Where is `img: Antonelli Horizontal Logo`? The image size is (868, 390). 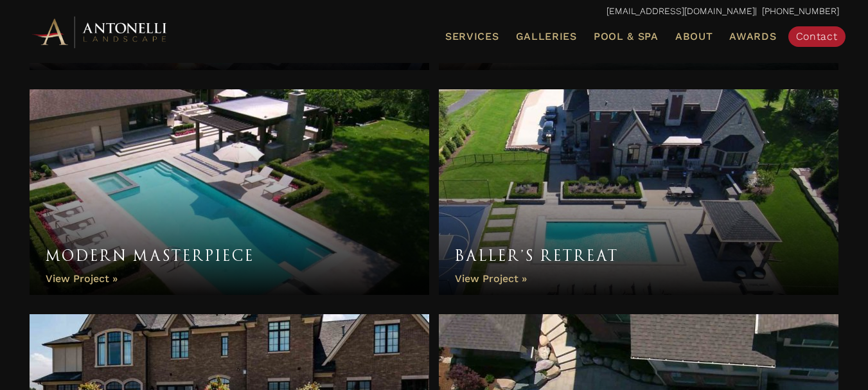
img: Antonelli Horizontal Logo is located at coordinates (100, 32).